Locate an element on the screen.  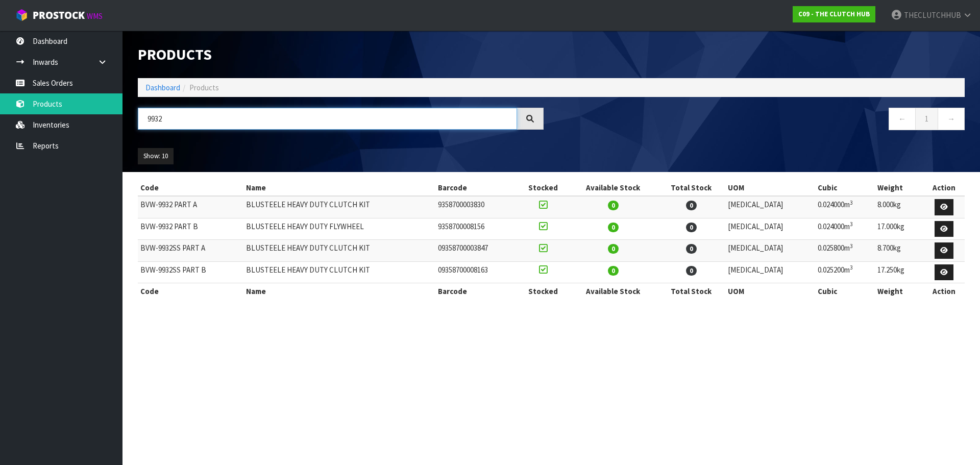
td: 9358700008156 is located at coordinates (476, 229).